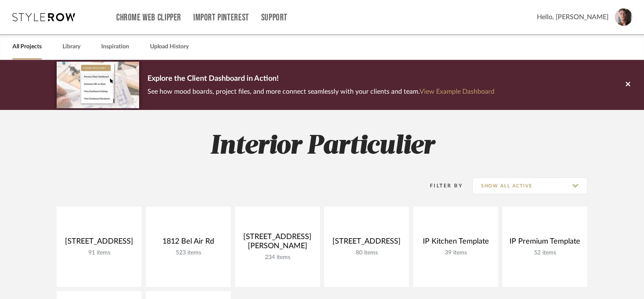 This screenshot has height=299, width=644. Describe the element at coordinates (456, 243) in the screenshot. I see `div: IP Kitchen Template` at that location.